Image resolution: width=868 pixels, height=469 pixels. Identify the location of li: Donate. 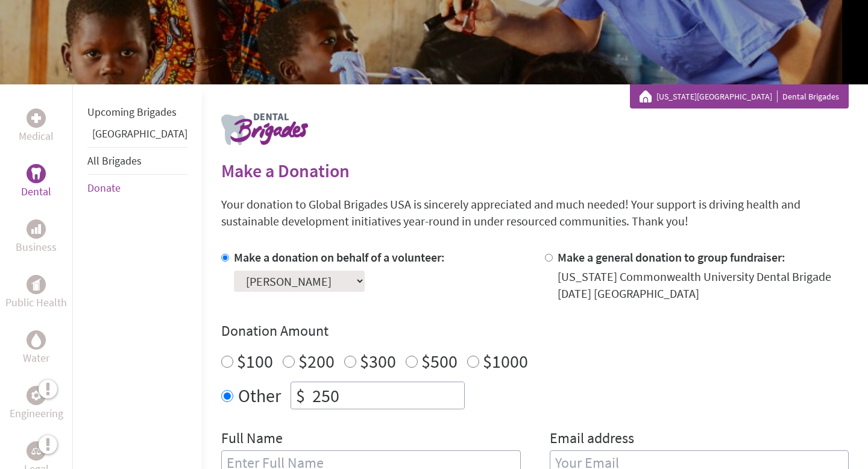
(138, 188).